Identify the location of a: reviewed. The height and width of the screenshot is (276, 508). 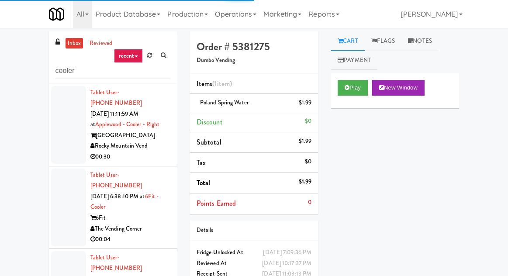
(101, 43).